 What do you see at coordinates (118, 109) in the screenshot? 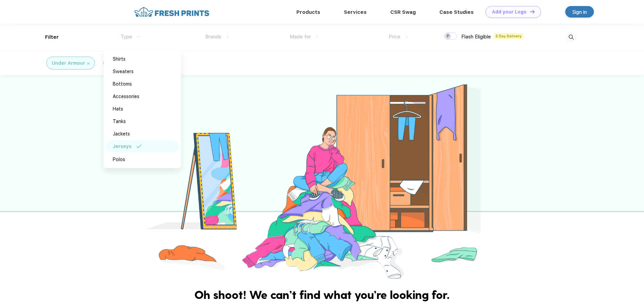
I see `div: Hats` at bounding box center [118, 109].